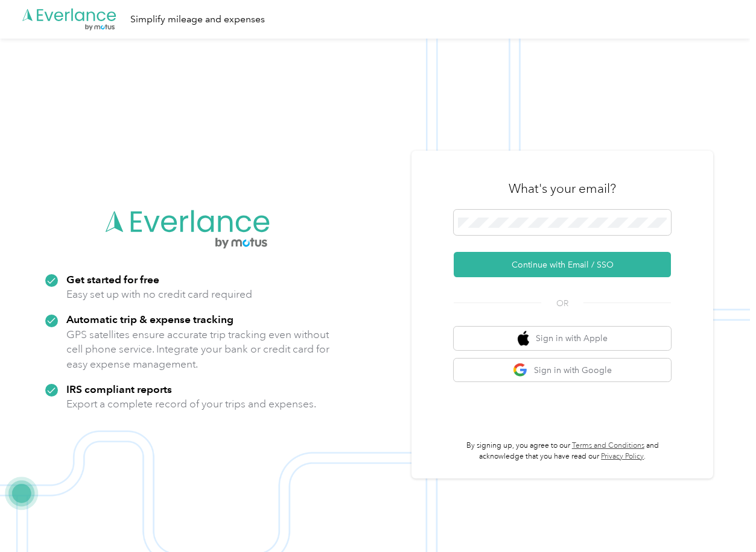 The height and width of the screenshot is (552, 756). Describe the element at coordinates (622, 456) in the screenshot. I see `a: Privacy Policy` at that location.